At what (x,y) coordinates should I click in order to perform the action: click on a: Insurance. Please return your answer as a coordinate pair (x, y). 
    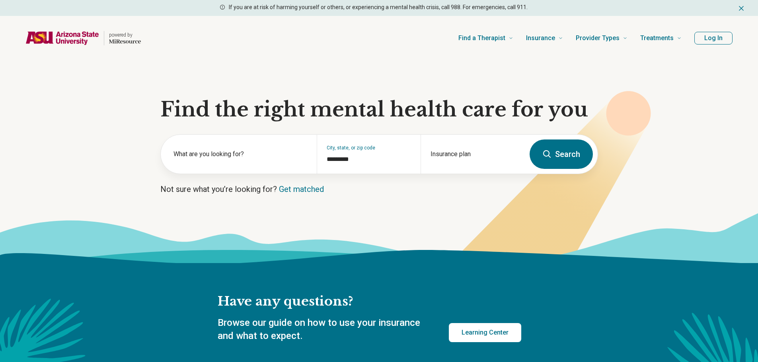
    Looking at the image, I should click on (544, 38).